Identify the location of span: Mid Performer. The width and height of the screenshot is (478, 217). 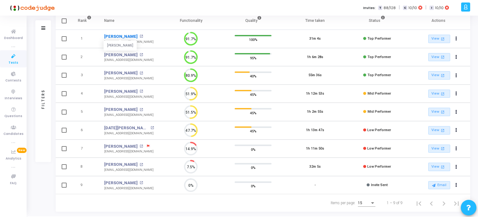
(379, 112).